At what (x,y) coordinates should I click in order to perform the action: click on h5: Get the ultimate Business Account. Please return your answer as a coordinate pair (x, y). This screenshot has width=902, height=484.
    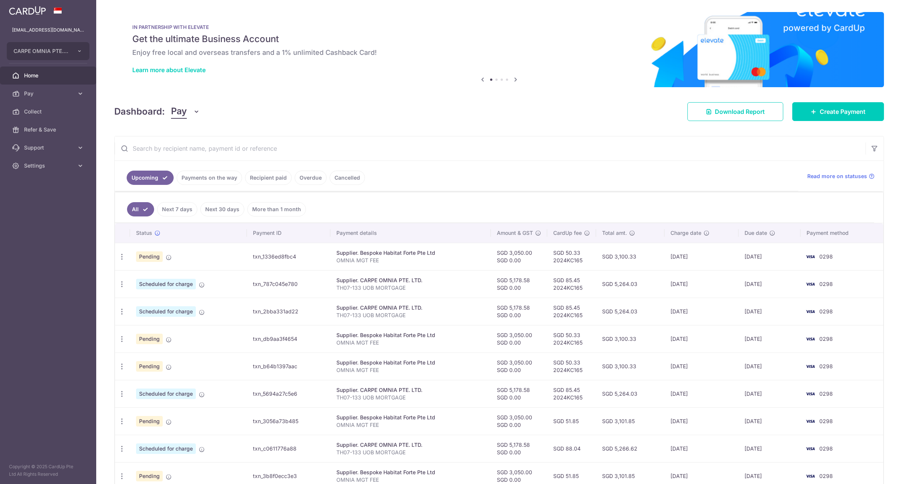
    Looking at the image, I should click on (499, 39).